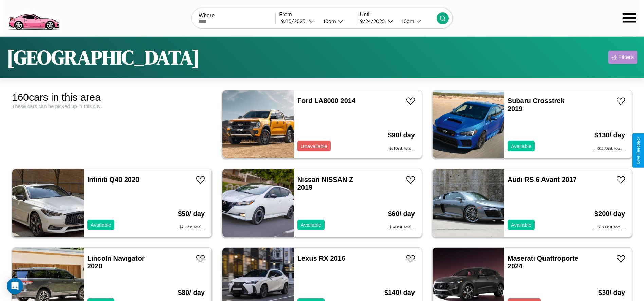 The width and height of the screenshot is (644, 301). I want to click on div: $ 1170 est. total, so click(610, 149).